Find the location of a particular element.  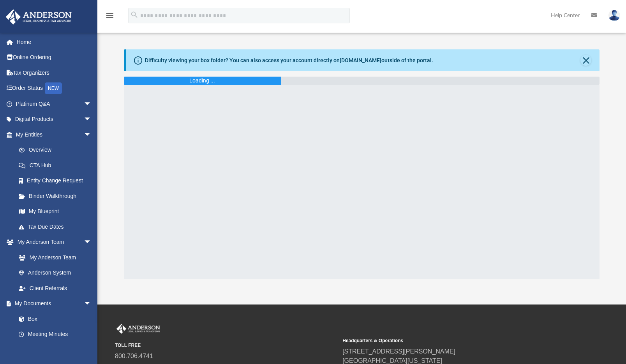

a: Home is located at coordinates (54, 42).